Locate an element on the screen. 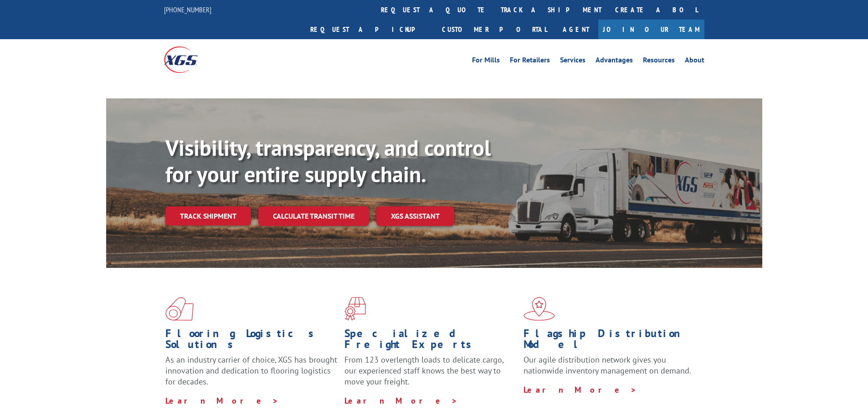 This screenshot has width=868, height=415. a: Advantages is located at coordinates (615, 61).